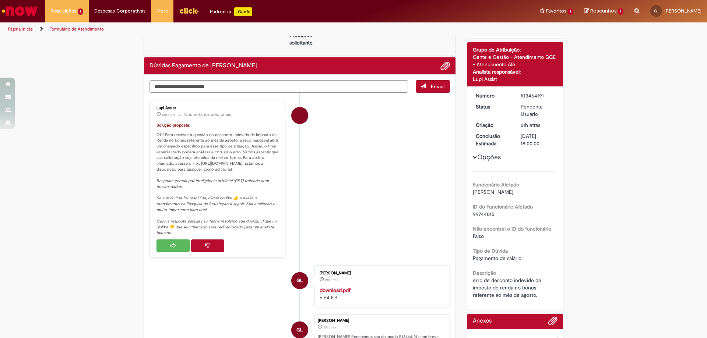 The height and width of the screenshot is (338, 707). Describe the element at coordinates (173, 125) in the screenshot. I see `font: Solução proposta:` at that location.